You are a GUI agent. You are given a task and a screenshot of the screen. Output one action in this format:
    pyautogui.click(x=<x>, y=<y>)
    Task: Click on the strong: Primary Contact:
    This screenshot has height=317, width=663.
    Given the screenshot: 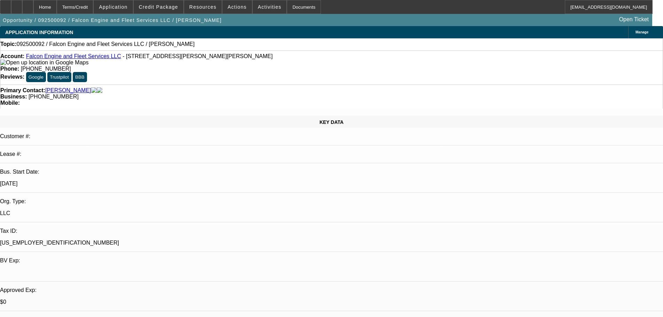 What is the action you would take?
    pyautogui.click(x=23, y=90)
    